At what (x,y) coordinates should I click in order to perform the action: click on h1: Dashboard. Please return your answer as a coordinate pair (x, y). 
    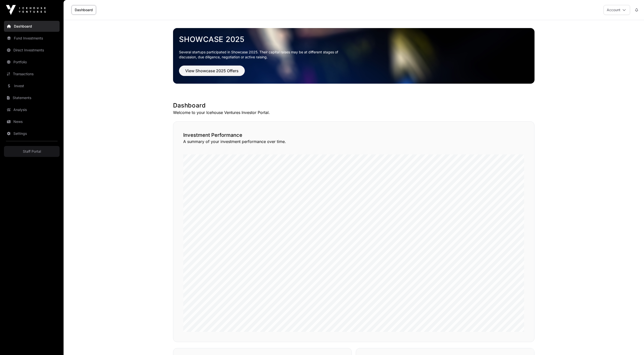
    Looking at the image, I should click on (354, 105).